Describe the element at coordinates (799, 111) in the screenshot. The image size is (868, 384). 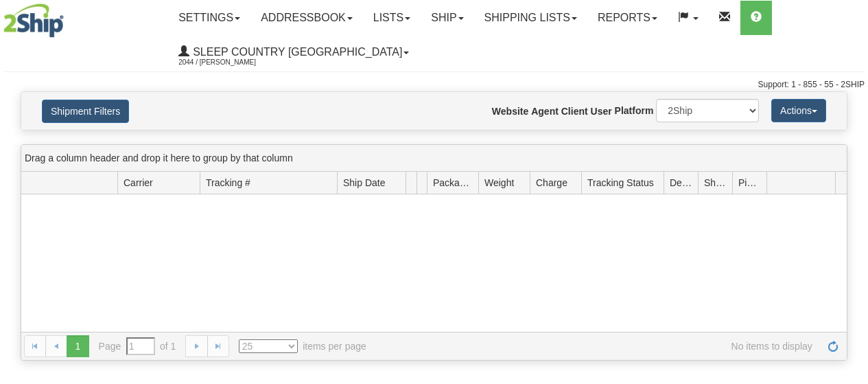
I see `button: Actions` at that location.